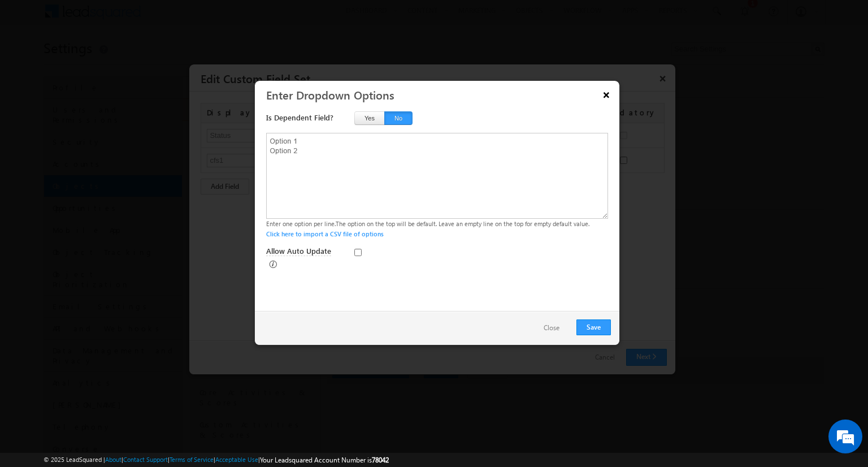  I want to click on button: Close, so click(552, 328).